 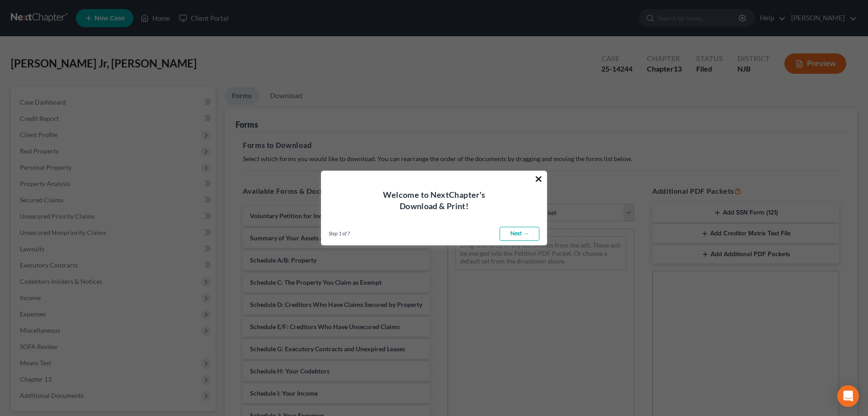 I want to click on span: Step 1 of 7, so click(x=339, y=233).